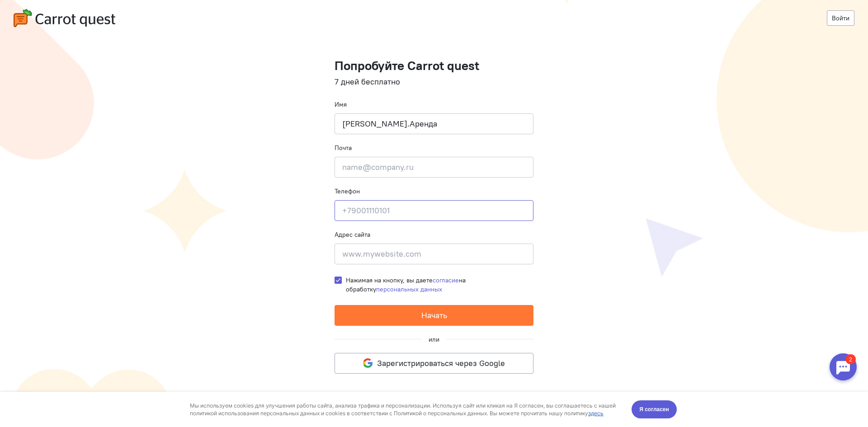 The height and width of the screenshot is (427, 868). Describe the element at coordinates (348, 191) in the screenshot. I see `label: Телефон` at that location.